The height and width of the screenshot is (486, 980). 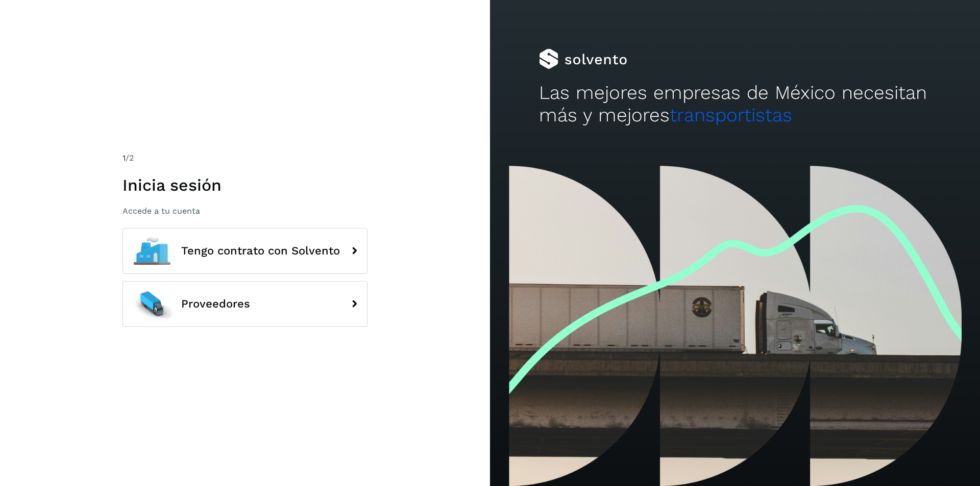 I want to click on button: Proveedores, so click(x=245, y=304).